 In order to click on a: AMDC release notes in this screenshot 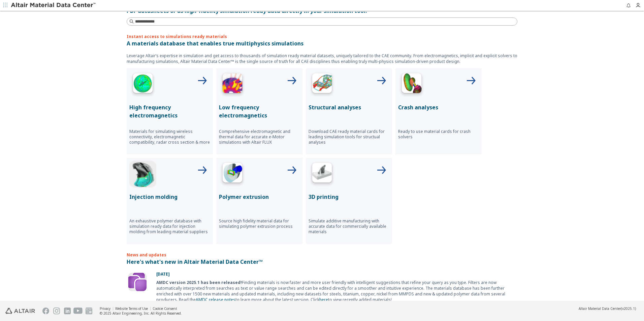, I will do `click(216, 300)`.